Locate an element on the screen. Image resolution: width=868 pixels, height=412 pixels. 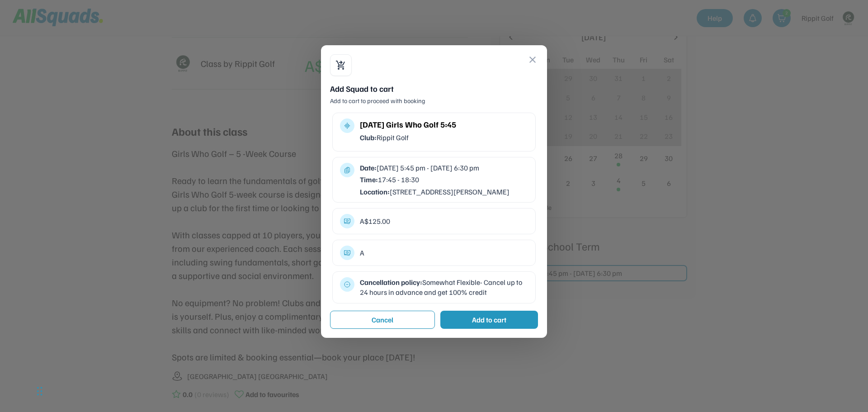
div: Add to cart to proceed with booking is located at coordinates (434, 101).